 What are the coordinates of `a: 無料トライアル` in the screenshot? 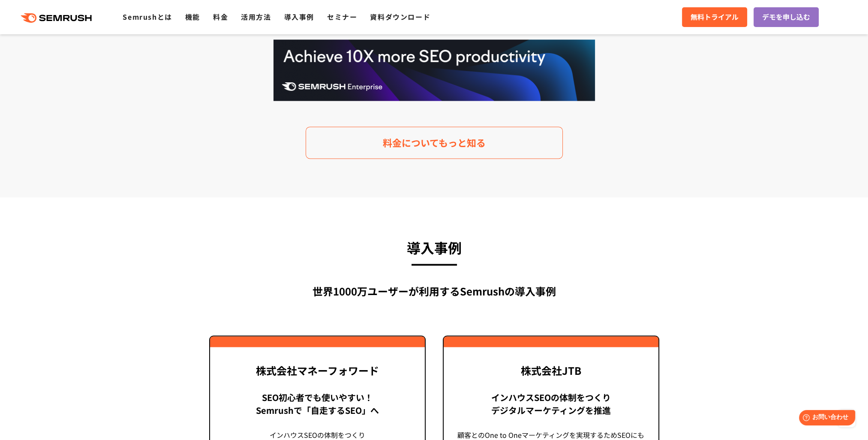 It's located at (714, 17).